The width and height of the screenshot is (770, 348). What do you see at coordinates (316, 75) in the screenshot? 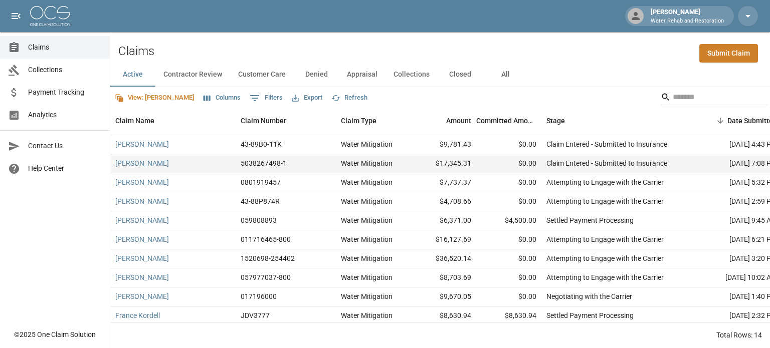
I see `button: Denied` at bounding box center [316, 75].